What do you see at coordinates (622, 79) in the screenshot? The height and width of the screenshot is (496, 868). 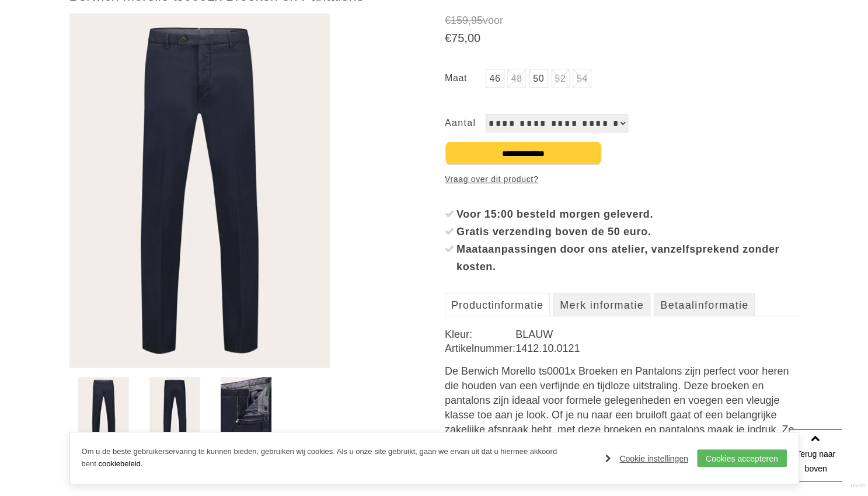 I see `ul: Maat` at bounding box center [622, 79].